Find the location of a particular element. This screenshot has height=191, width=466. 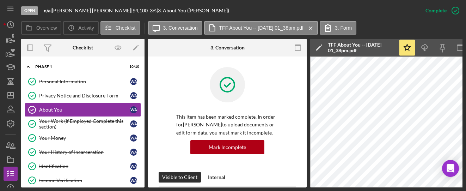

div: Personal Information is located at coordinates (85, 81).